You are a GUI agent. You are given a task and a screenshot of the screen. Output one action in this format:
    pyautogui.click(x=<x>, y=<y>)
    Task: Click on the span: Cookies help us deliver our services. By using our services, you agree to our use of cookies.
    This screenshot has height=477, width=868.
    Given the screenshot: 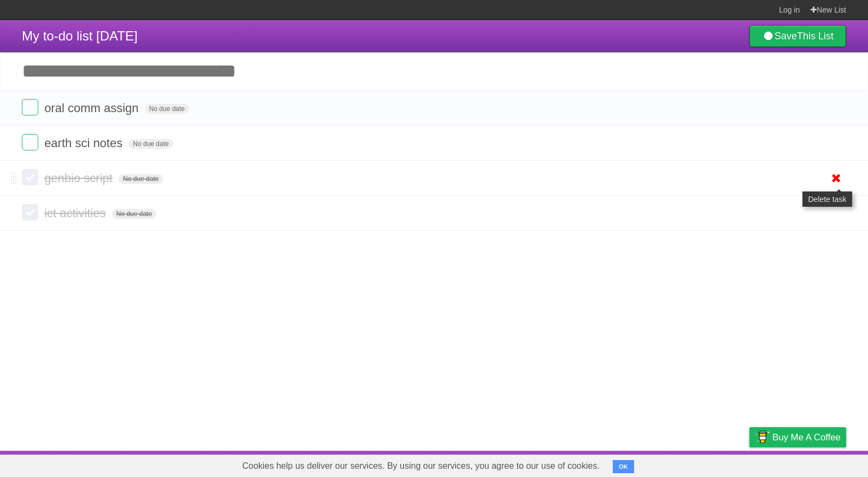 What is the action you would take?
    pyautogui.click(x=421, y=466)
    